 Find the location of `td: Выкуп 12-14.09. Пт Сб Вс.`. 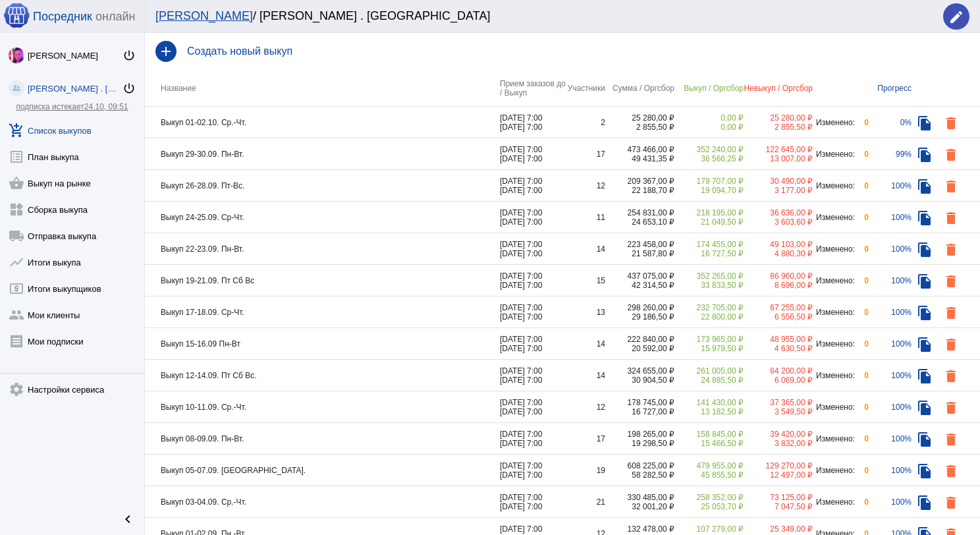

td: Выкуп 12-14.09. Пт Сб Вс. is located at coordinates (322, 376).